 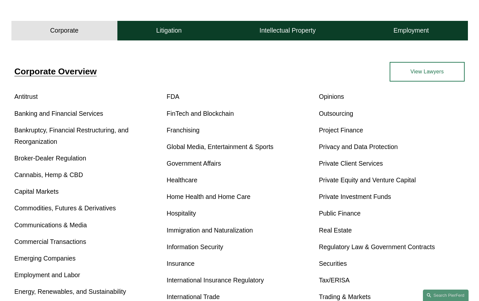 What do you see at coordinates (354, 196) in the screenshot?
I see `a: Private Investment Funds` at bounding box center [354, 196].